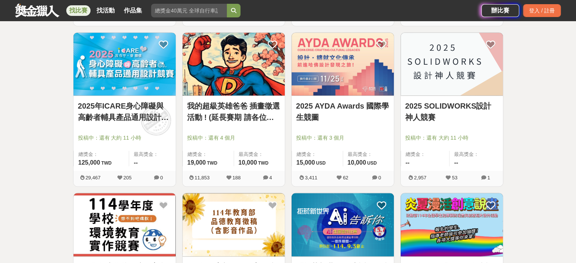  Describe the element at coordinates (125, 112) in the screenshot. I see `a: 2025年ICARE身心障礙與高齡者輔具產品通用設計競賽` at that location.